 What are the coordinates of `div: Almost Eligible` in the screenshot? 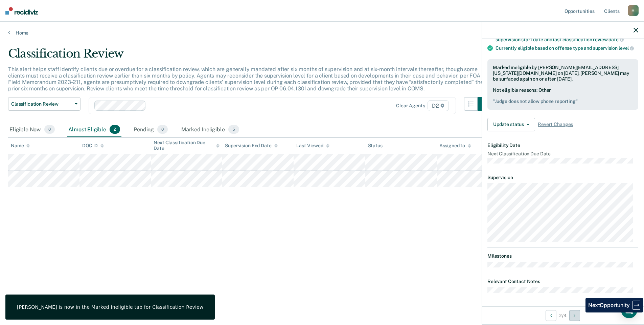 It's located at (94, 130).